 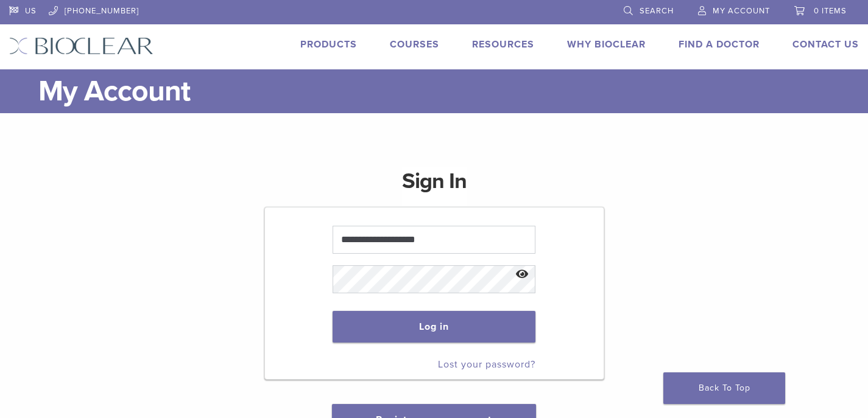 I want to click on a: Contact Us, so click(x=825, y=44).